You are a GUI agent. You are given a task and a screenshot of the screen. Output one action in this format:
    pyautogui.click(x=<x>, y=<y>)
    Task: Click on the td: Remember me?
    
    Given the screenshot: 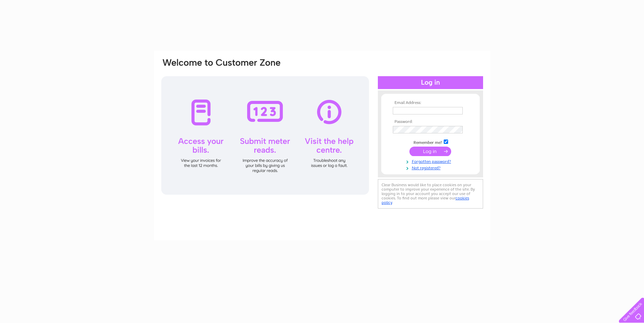 What is the action you would take?
    pyautogui.click(x=430, y=142)
    